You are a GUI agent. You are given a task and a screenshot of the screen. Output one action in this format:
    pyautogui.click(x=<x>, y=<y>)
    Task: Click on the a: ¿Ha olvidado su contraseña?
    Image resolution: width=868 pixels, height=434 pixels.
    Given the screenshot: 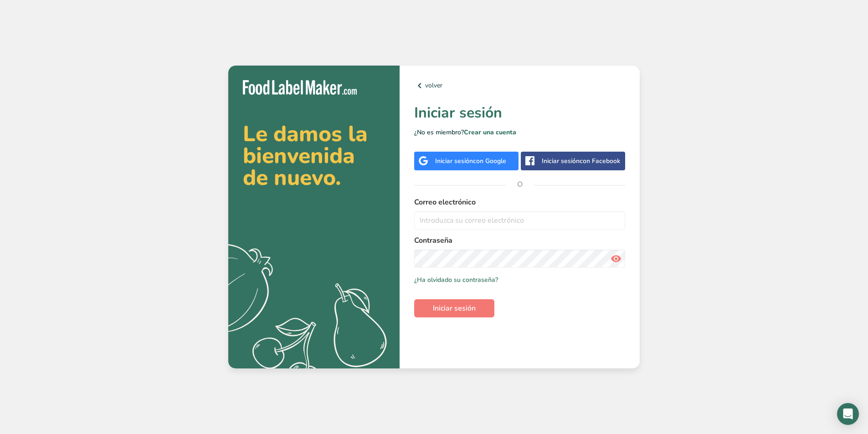 What is the action you would take?
    pyautogui.click(x=456, y=280)
    